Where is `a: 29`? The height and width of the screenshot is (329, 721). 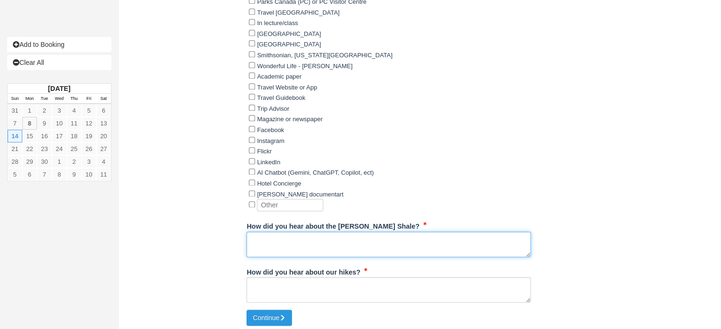 a: 29 is located at coordinates (29, 162).